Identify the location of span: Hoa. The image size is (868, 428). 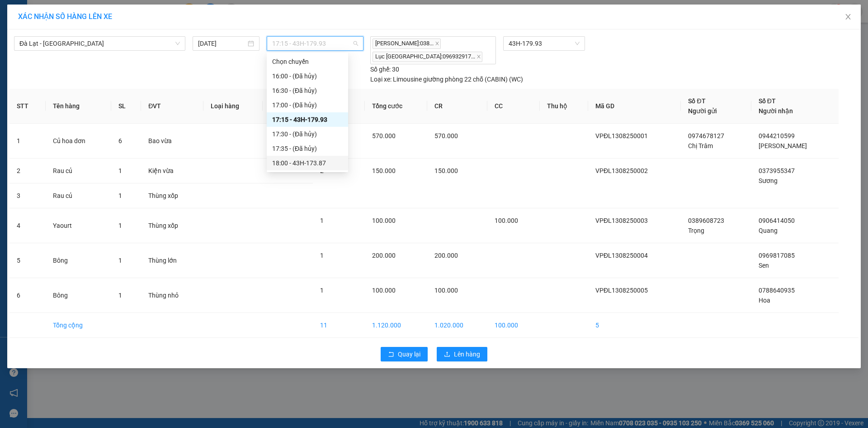
(765, 300).